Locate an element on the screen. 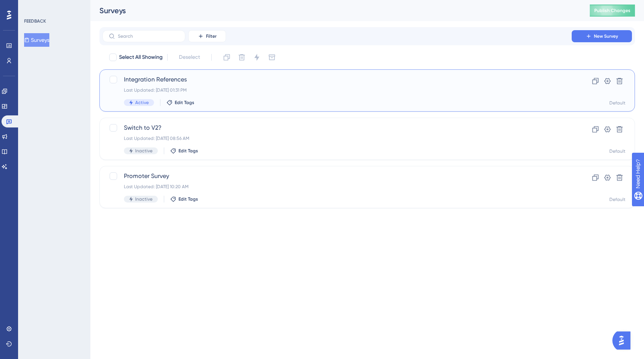 This screenshot has width=644, height=359. span: Filter is located at coordinates (211, 36).